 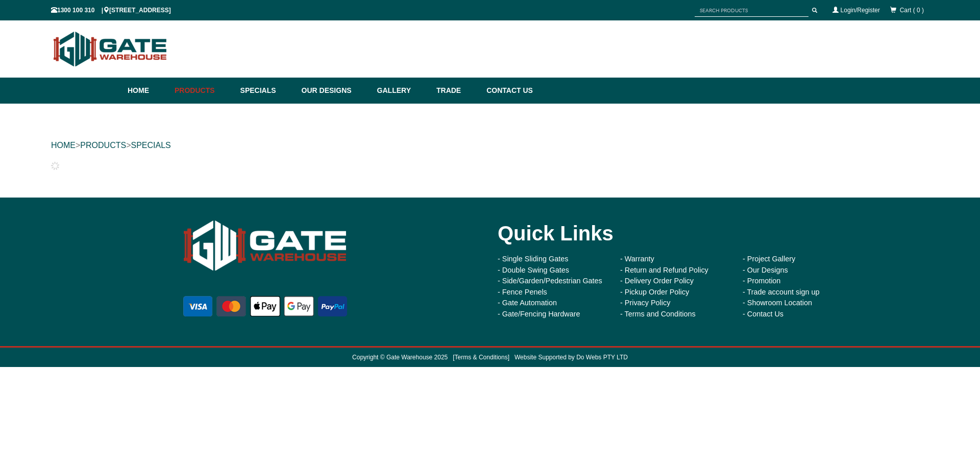 What do you see at coordinates (645, 302) in the screenshot?
I see `a: - Privacy Policy` at bounding box center [645, 302].